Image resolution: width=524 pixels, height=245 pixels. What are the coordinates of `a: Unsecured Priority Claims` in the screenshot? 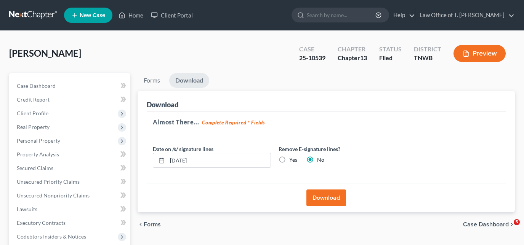 It's located at (70, 182).